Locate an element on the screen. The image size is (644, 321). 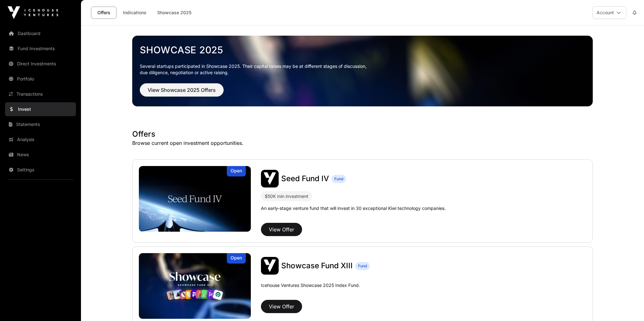
span: Showcase Fund XIII is located at coordinates (317, 265).